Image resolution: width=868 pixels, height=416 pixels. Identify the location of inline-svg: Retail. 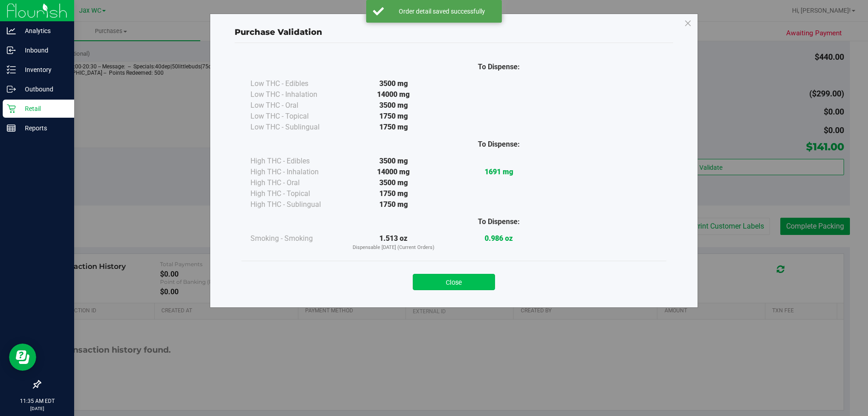
(11, 109).